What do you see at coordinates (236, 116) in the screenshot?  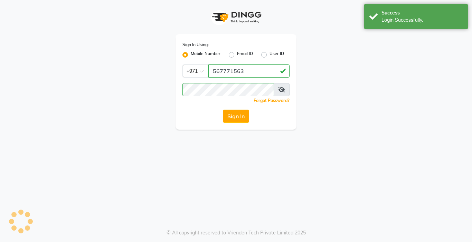 I see `button: Sign In` at bounding box center [236, 116].